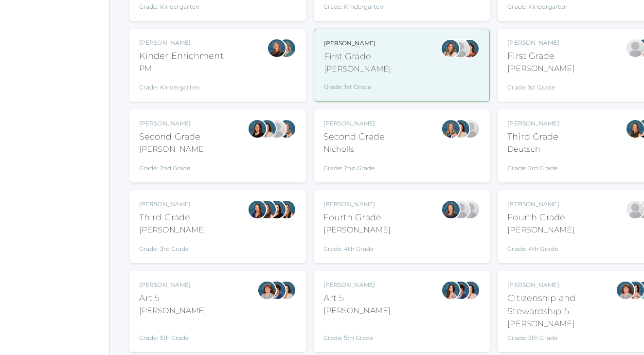  Describe the element at coordinates (461, 210) in the screenshot. I see `div: Lydia Chaffin` at that location.